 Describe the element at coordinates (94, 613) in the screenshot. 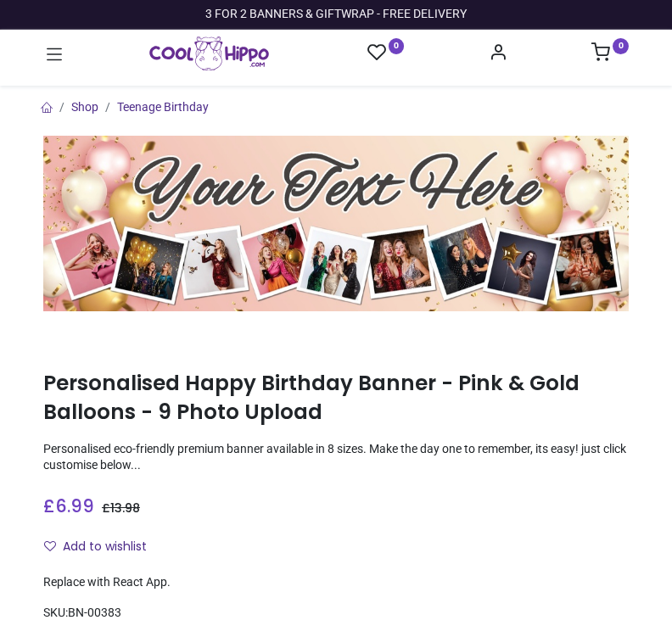

I see `span: BN-00383` at that location.